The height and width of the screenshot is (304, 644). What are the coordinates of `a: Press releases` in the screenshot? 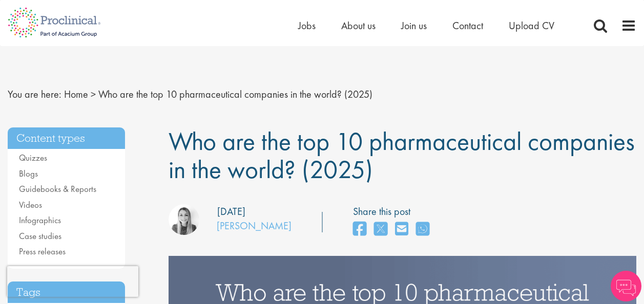 It's located at (42, 251).